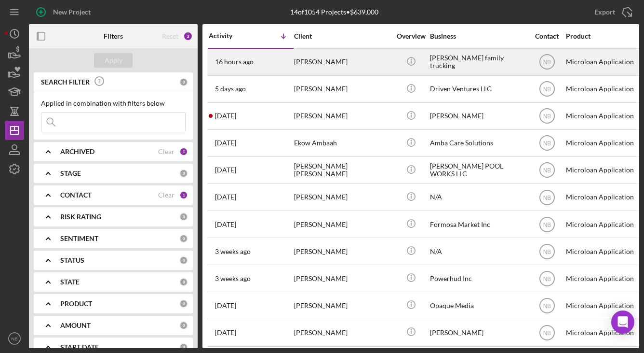 Image resolution: width=644 pixels, height=353 pixels. Describe the element at coordinates (623, 322) in the screenshot. I see `div: Open Intercom Messenger` at that location.